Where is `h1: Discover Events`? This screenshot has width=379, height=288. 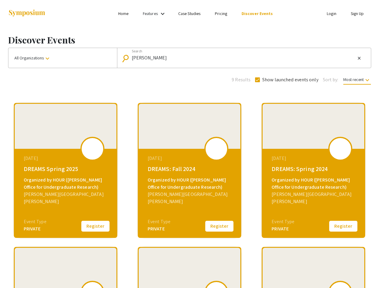
h1: Discover Events is located at coordinates (190, 40).